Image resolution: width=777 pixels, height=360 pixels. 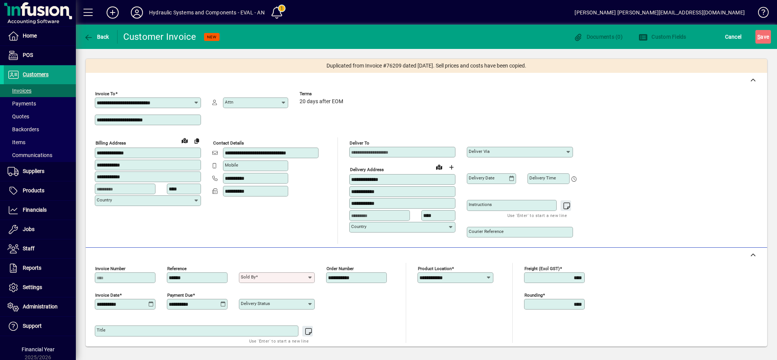 I want to click on a: Products, so click(x=40, y=191).